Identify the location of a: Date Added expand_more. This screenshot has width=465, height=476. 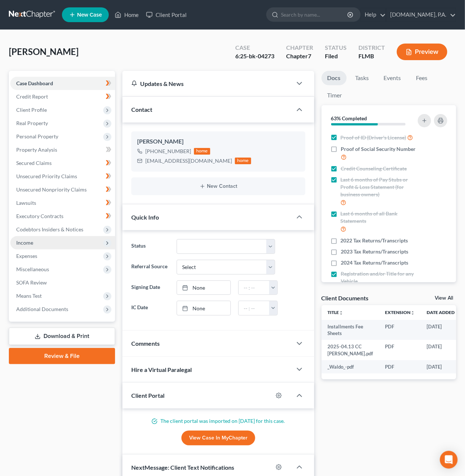
(443, 312).